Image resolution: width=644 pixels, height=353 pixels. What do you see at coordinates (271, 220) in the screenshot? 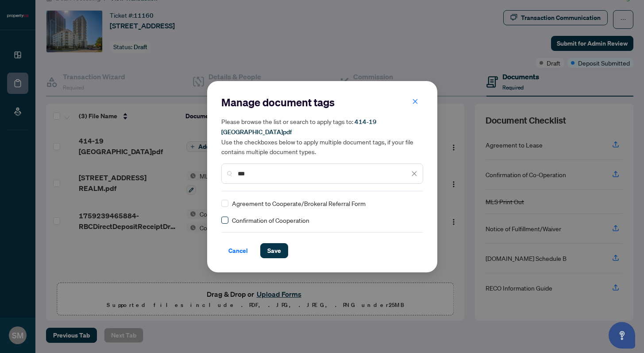
I see `span: Confirmation of Cooperation` at bounding box center [271, 220].